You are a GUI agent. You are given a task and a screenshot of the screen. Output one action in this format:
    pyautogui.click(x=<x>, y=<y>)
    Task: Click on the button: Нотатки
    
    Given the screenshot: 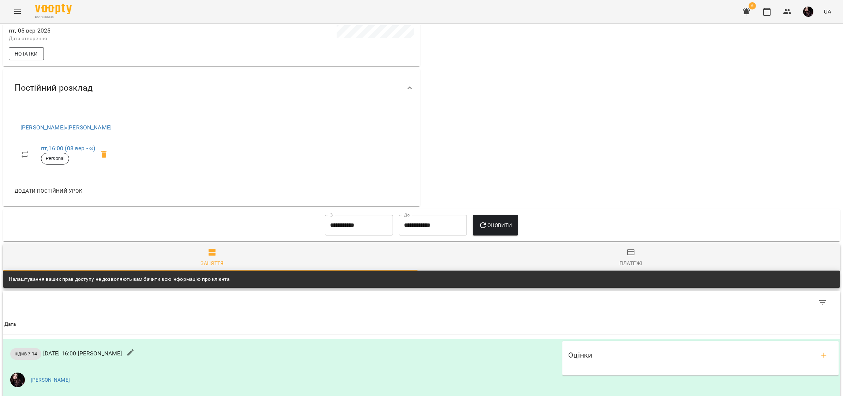 What is the action you would take?
    pyautogui.click(x=26, y=54)
    